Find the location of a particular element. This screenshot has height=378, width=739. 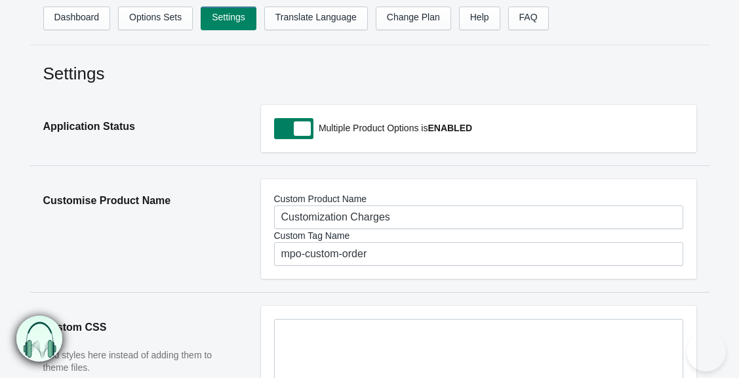

h2: Customise Product Name is located at coordinates (139, 201).